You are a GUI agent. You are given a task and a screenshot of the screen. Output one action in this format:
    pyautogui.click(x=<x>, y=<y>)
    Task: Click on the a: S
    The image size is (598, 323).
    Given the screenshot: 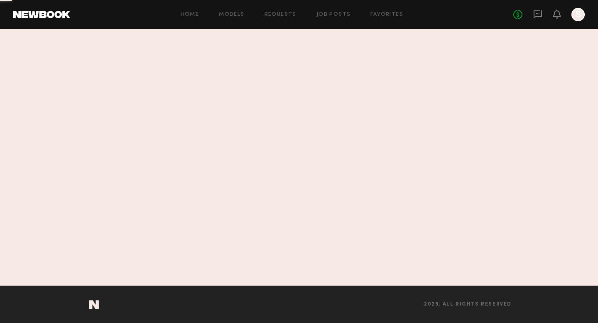 What is the action you would take?
    pyautogui.click(x=578, y=15)
    